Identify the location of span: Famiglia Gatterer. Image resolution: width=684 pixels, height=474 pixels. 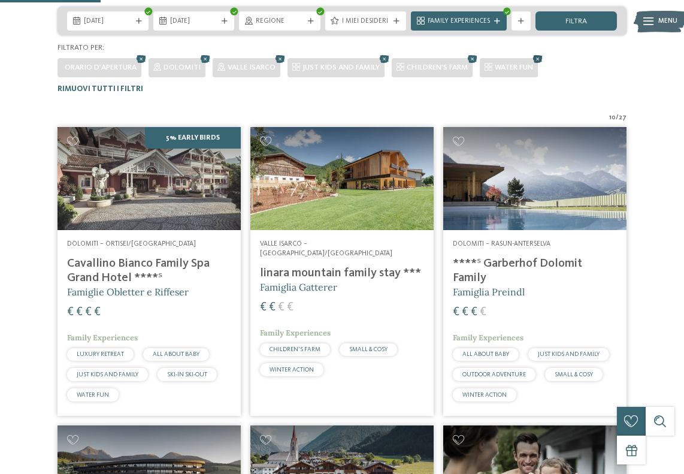
(298, 287).